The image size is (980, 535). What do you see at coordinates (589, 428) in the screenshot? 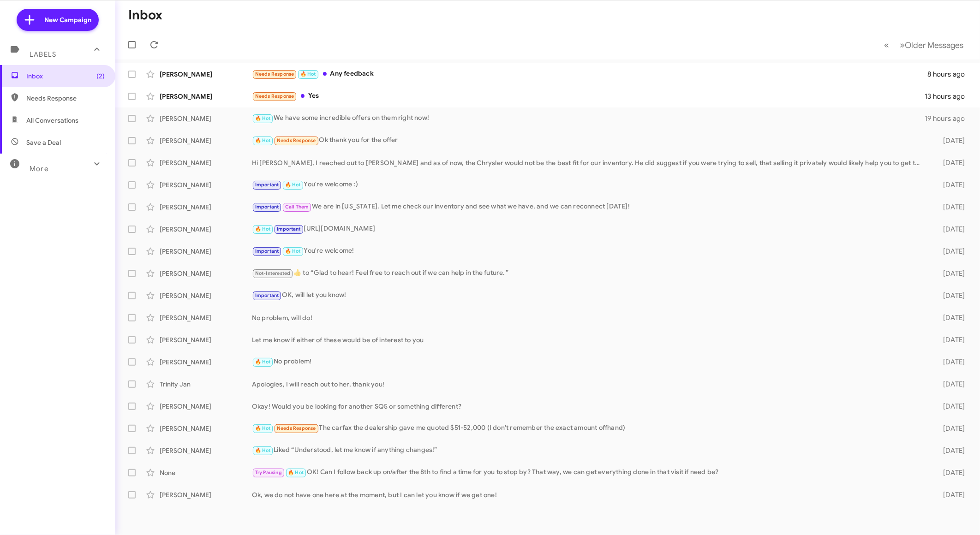
I see `div: The carfax the dealership gave me quoted $51-52,000 (I don't remember the exact amount offhand)` at bounding box center [589, 428].